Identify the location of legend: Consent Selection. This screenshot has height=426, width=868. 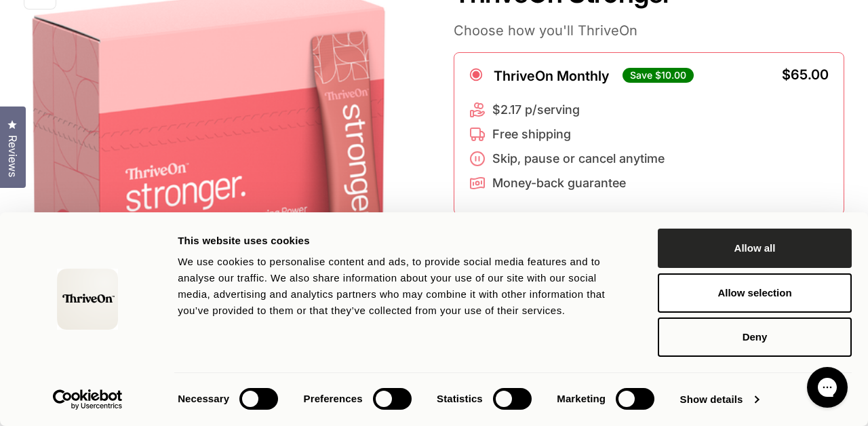
(177, 383).